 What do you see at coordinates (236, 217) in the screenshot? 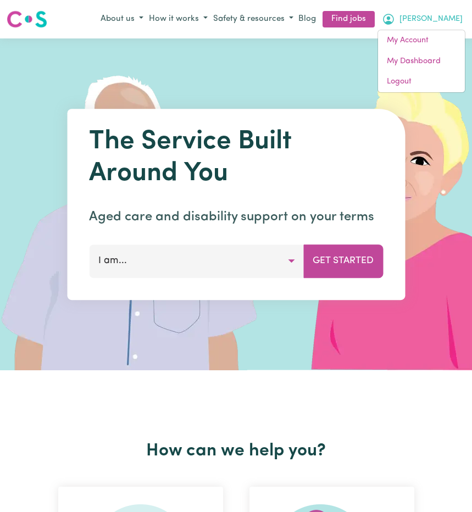
I see `p: Aged care and disability support on your terms` at bounding box center [236, 217].